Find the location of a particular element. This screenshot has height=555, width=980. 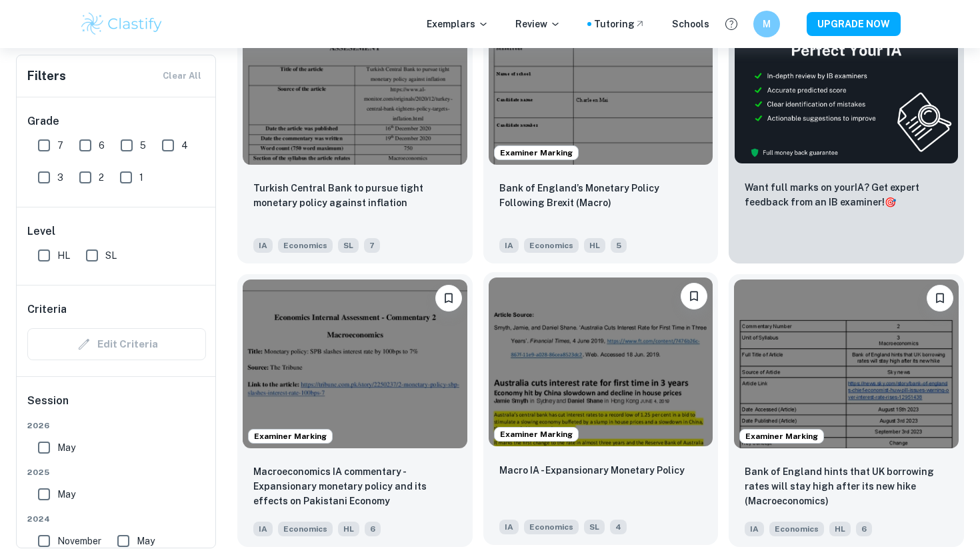

a: Schools is located at coordinates (691, 24).